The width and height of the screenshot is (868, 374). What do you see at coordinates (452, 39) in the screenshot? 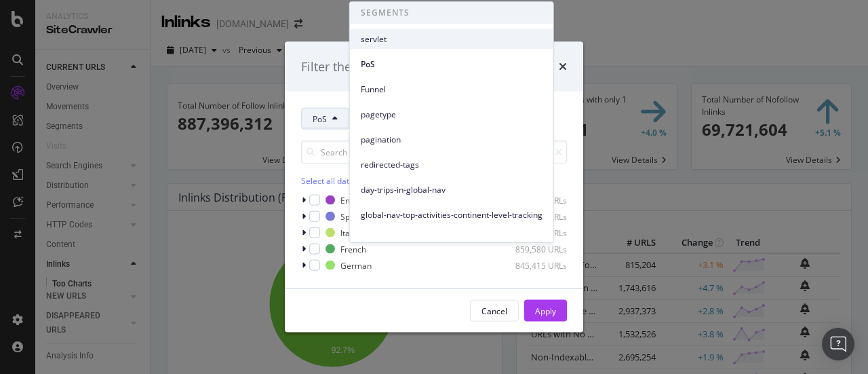
I see `span: servlet` at bounding box center [452, 39].